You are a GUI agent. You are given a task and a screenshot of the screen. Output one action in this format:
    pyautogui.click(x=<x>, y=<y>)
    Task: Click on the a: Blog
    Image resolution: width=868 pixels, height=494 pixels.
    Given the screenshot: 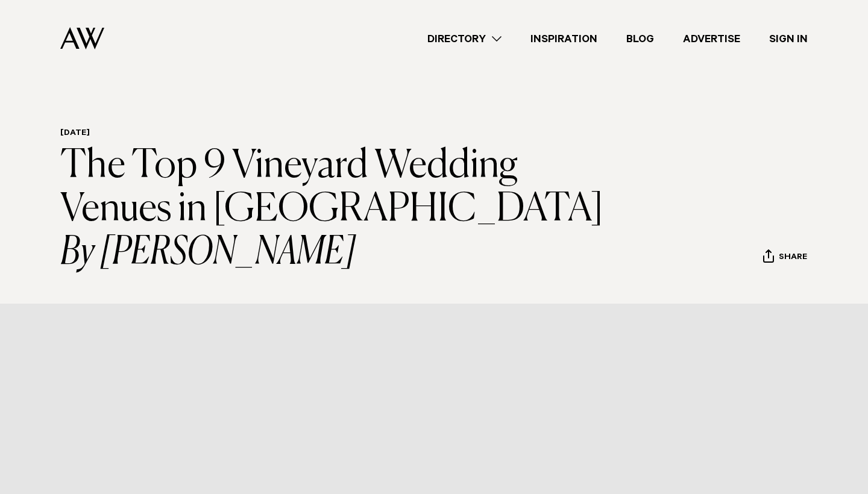 What is the action you would take?
    pyautogui.click(x=640, y=39)
    